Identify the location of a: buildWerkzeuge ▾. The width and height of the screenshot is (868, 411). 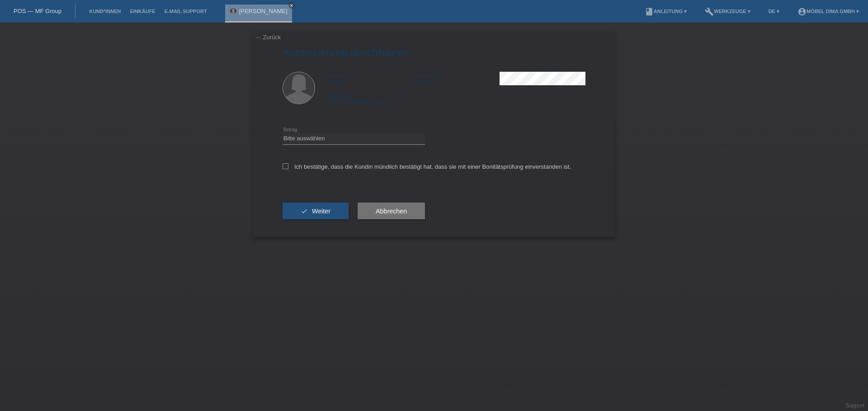
(727, 11).